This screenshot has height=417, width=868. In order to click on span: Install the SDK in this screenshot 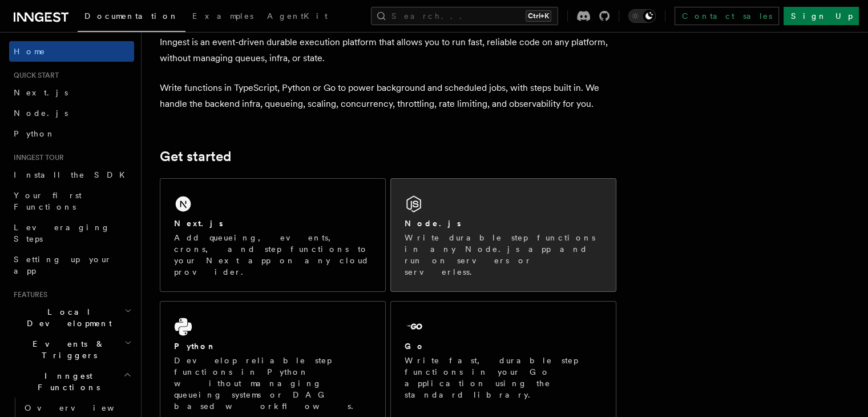, I will do `click(72, 175)`.